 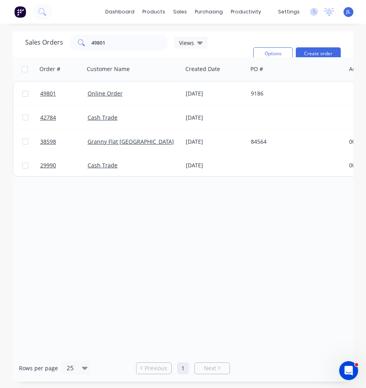 I want to click on div: settings, so click(x=289, y=12).